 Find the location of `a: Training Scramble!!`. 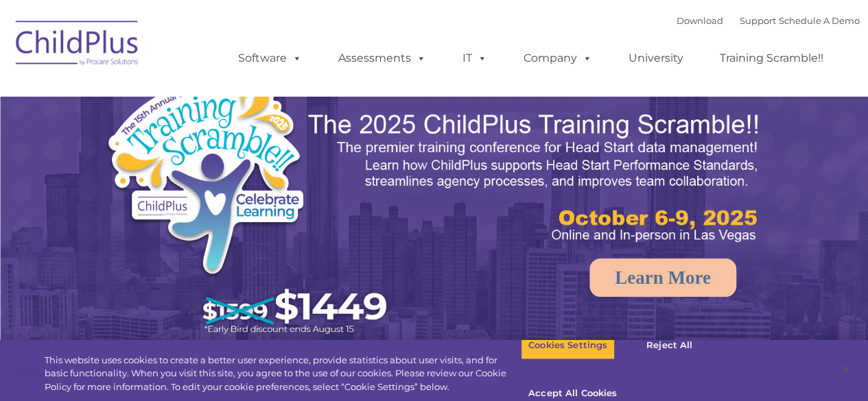

a: Training Scramble!! is located at coordinates (771, 58).